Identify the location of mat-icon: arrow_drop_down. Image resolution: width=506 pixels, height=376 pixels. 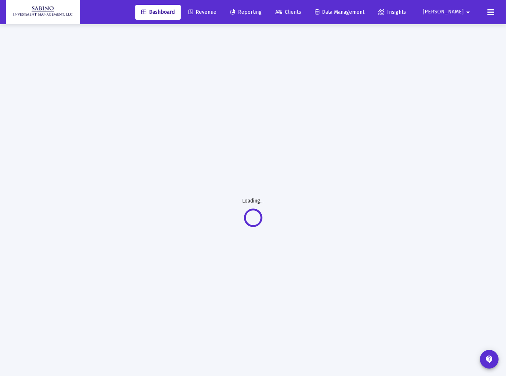
(468, 12).